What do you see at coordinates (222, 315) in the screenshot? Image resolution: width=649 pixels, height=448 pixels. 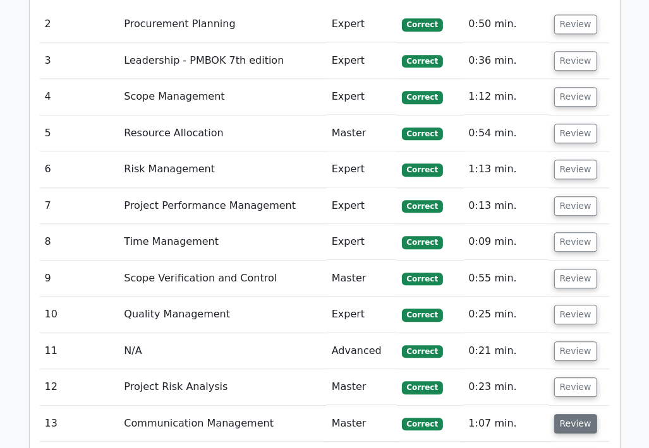 I see `td: Quality Management` at bounding box center [222, 315].